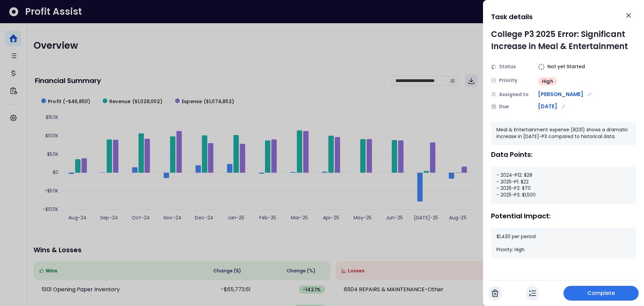  Describe the element at coordinates (563, 106) in the screenshot. I see `button: Edit due date` at that location.